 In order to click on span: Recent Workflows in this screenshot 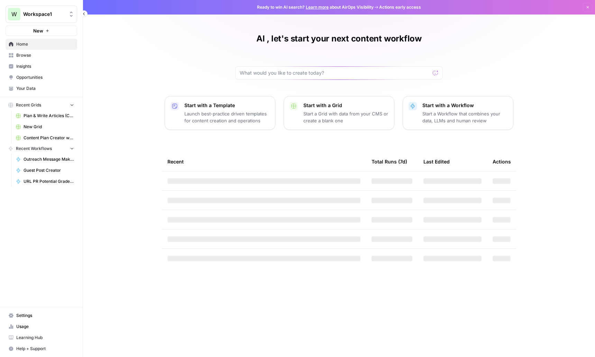, I will do `click(34, 149)`.